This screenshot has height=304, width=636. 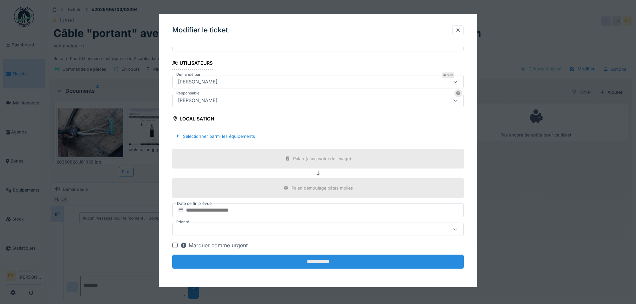 I want to click on div: Palan démoulage pâtes molles, so click(x=322, y=188).